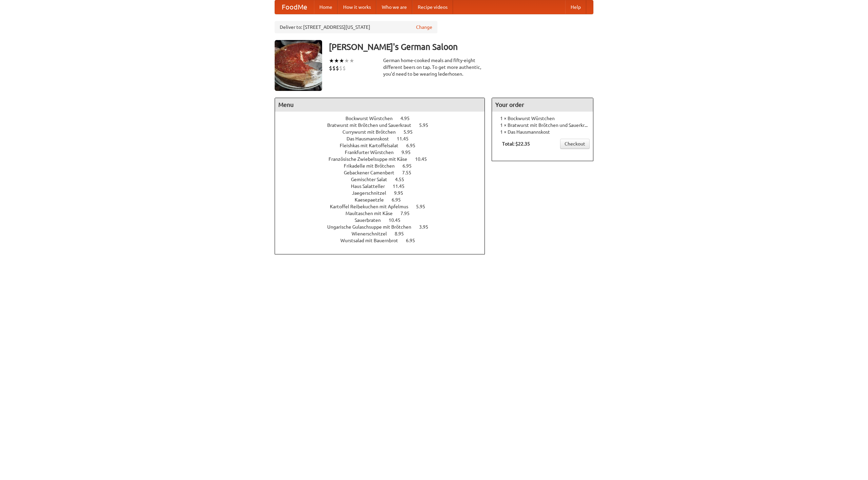 This screenshot has width=868, height=480. Describe the element at coordinates (326, 7) in the screenshot. I see `a: Home` at that location.